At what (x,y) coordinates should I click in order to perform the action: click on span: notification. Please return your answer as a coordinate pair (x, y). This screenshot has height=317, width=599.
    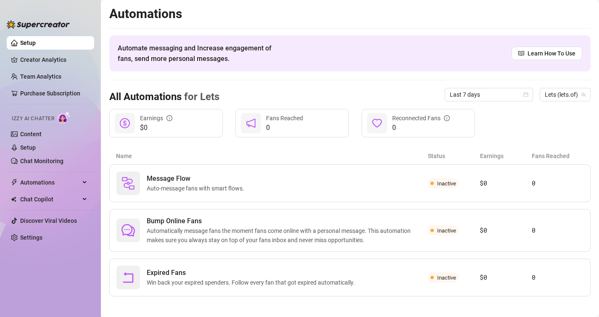
    Looking at the image, I should click on (251, 123).